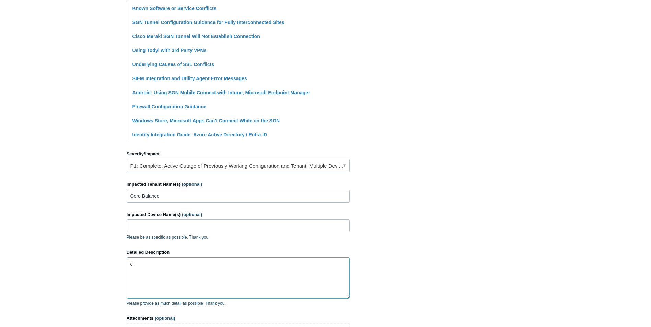 Image resolution: width=651 pixels, height=327 pixels. What do you see at coordinates (174, 8) in the screenshot?
I see `a: Known Software or Service Conflicts` at bounding box center [174, 8].